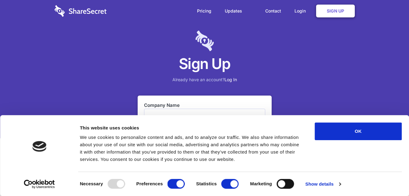  Describe the element at coordinates (205, 41) in the screenshot. I see `img: logo-lt-purple-60x68@2x-c671a683ea72a1d466fb5d642181eefbee81c4e10ba9aed56c8e1d7e762e8086.png` at that location.